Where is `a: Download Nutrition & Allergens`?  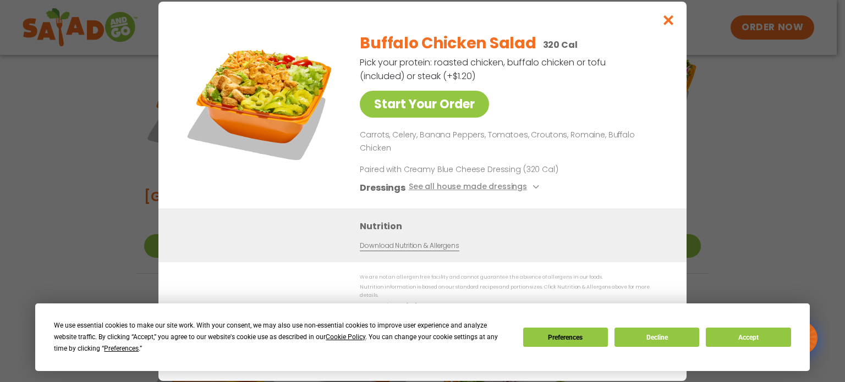
a: Download Nutrition & Allergens is located at coordinates (409, 245).